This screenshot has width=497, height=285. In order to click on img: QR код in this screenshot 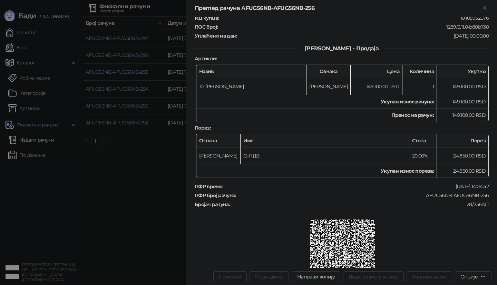, I will do `click(342, 252)`.